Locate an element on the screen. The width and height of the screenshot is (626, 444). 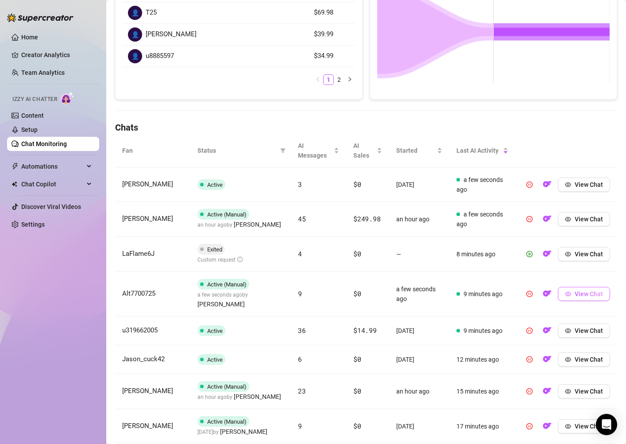
button: left is located at coordinates (318, 80).